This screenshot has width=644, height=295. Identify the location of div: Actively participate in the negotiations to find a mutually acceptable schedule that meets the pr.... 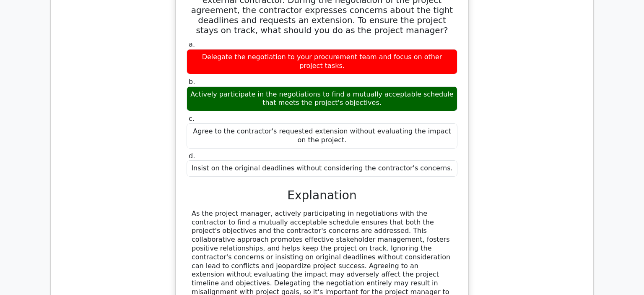
(322, 99).